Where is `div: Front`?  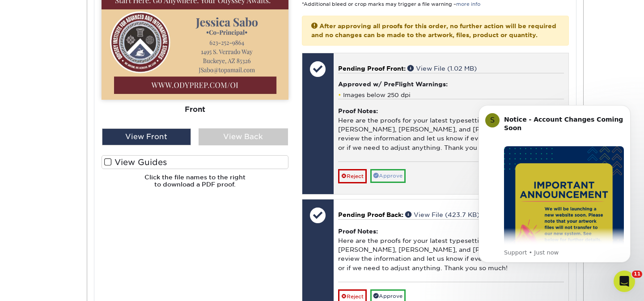 div: Front is located at coordinates (195, 109).